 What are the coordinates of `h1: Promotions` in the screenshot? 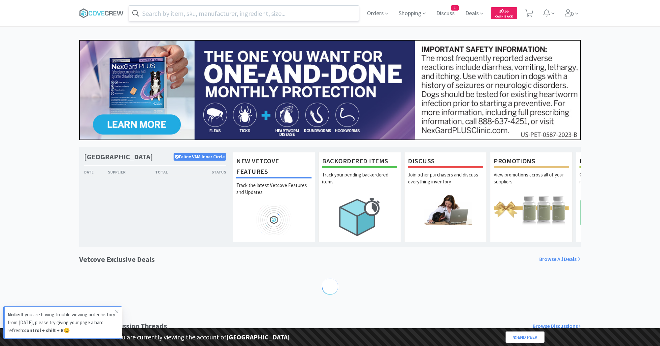 It's located at (531, 162).